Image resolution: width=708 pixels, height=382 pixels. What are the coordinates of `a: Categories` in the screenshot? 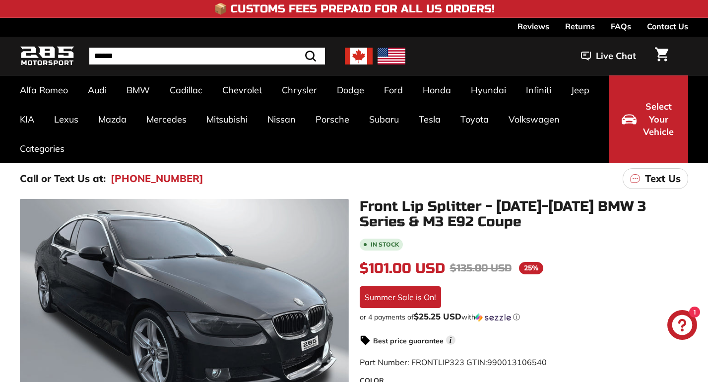 It's located at (42, 148).